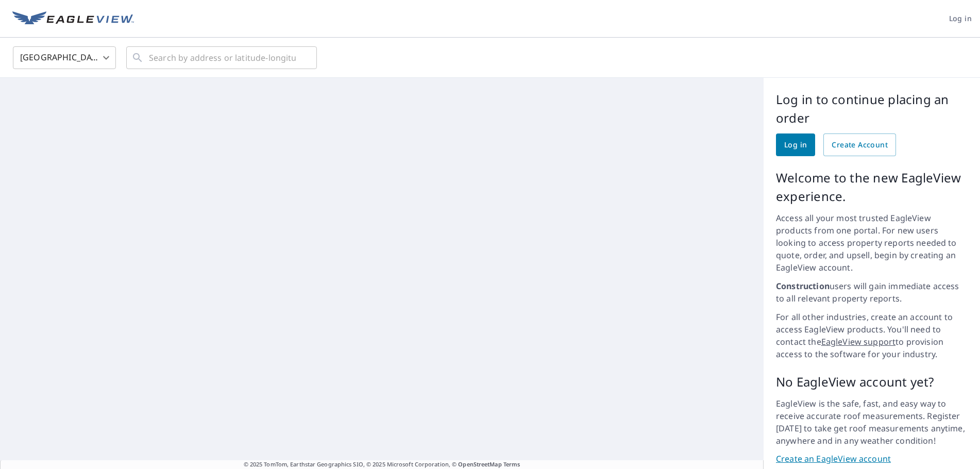 This screenshot has width=980, height=469. I want to click on img: EV Logo, so click(73, 19).